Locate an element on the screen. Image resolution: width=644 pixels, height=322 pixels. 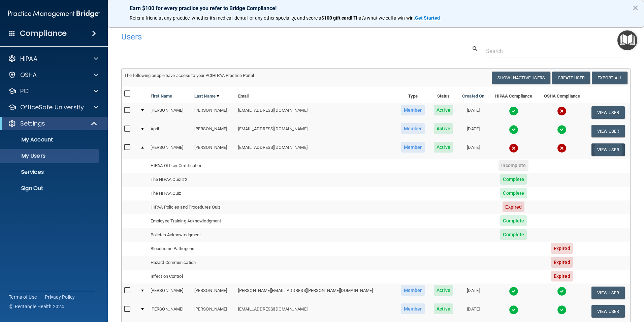
th: HIPAA Compliance is located at coordinates (513, 95).